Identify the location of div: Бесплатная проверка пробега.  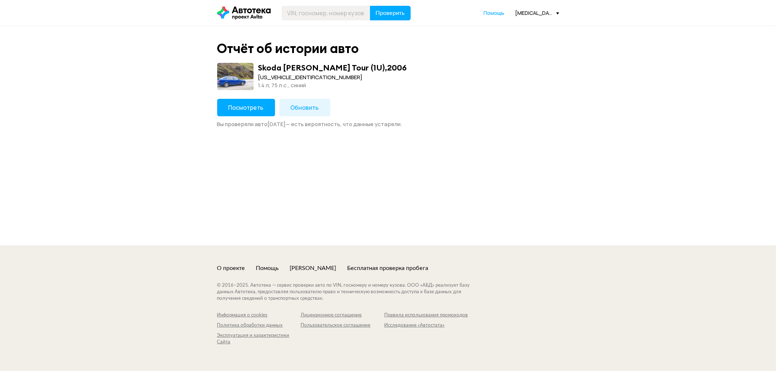
(388, 268).